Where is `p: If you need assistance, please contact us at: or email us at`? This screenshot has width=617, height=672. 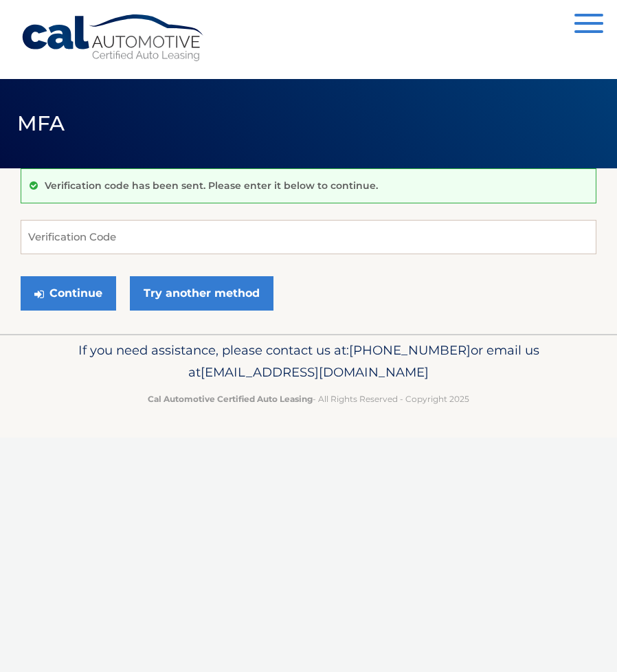
p: If you need assistance, please contact us at: or email us at is located at coordinates (308, 362).